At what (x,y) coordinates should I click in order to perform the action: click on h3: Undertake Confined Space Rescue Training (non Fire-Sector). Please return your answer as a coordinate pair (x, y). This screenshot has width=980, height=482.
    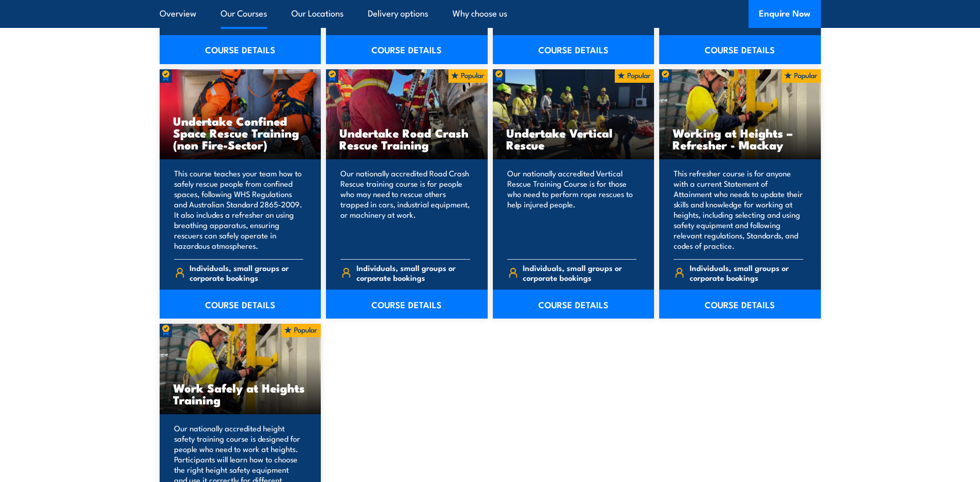
    Looking at the image, I should click on (240, 133).